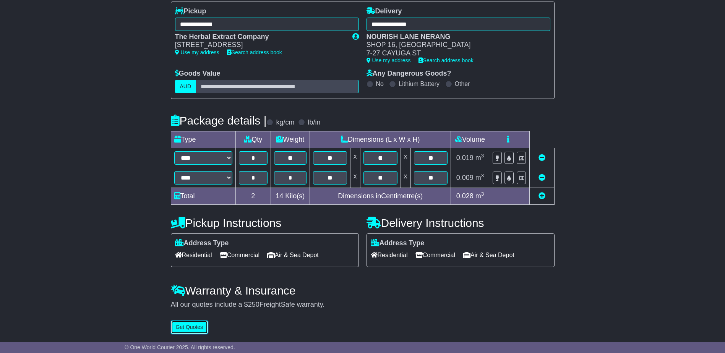 The image size is (725, 353). Describe the element at coordinates (363, 290) in the screenshot. I see `h4: Warranty & Insurance` at that location.